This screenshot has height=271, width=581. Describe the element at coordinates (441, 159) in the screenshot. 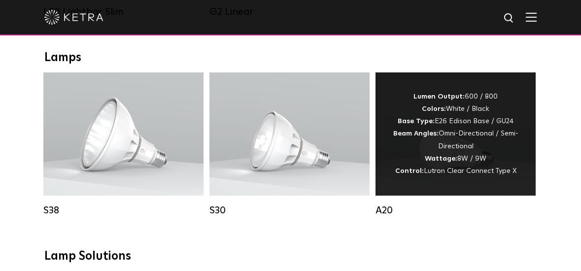

I see `strong: Wattage:` at that location.